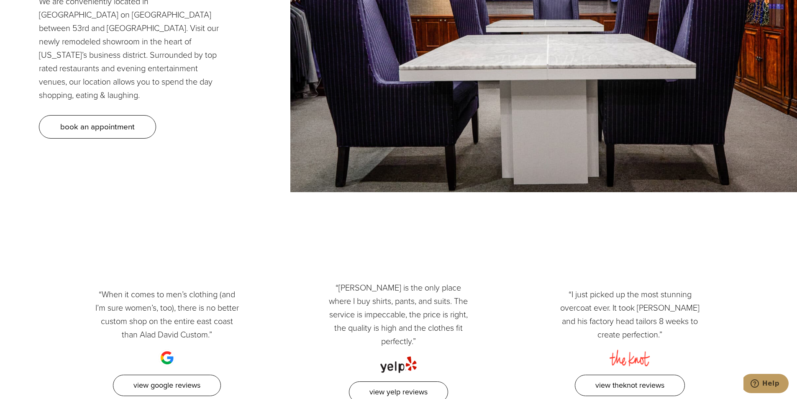  Describe the element at coordinates (97, 126) in the screenshot. I see `span: book an appointment` at that location.